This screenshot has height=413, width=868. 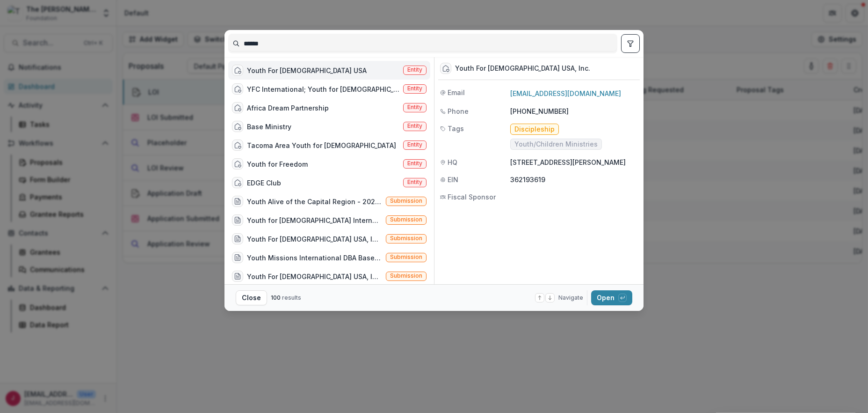 I want to click on span: Tags, so click(x=455, y=128).